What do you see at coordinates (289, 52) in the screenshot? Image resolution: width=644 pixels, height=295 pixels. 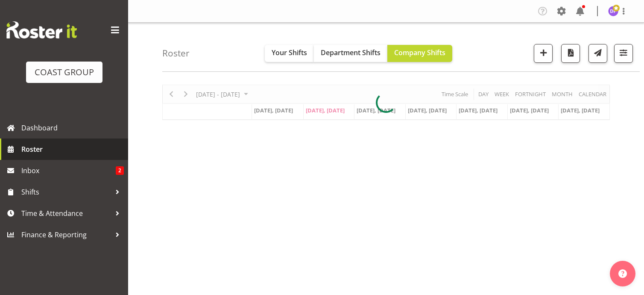 I see `span: Your Shifts` at bounding box center [289, 52].